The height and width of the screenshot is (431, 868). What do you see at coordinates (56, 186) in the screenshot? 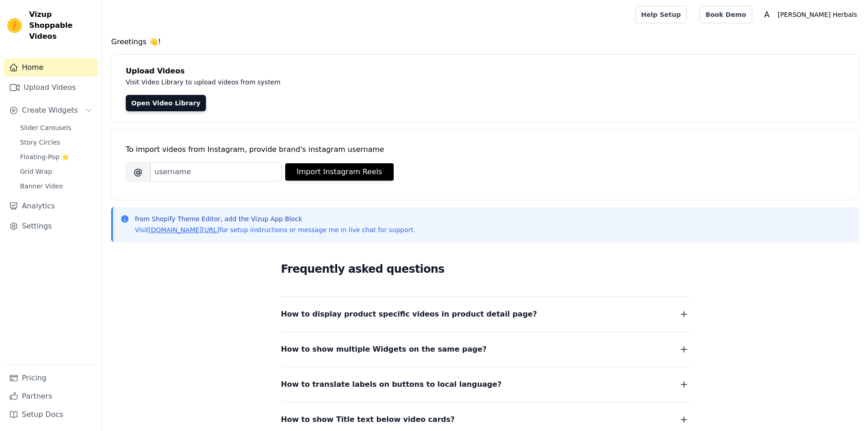
I see `a: Banner Video` at bounding box center [56, 186].